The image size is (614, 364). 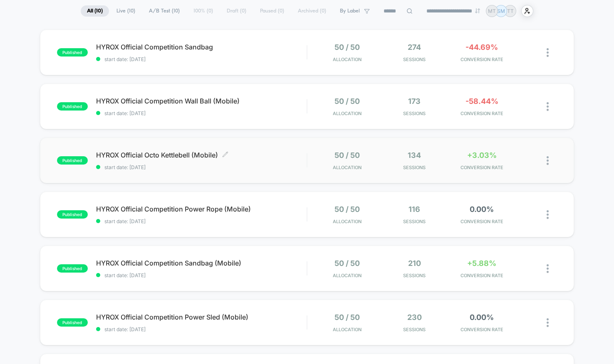 I want to click on span: 134, so click(x=414, y=155).